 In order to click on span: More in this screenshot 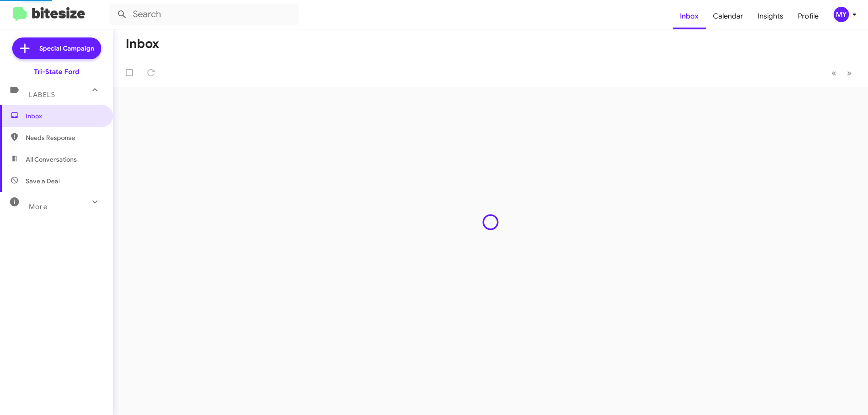, I will do `click(38, 207)`.